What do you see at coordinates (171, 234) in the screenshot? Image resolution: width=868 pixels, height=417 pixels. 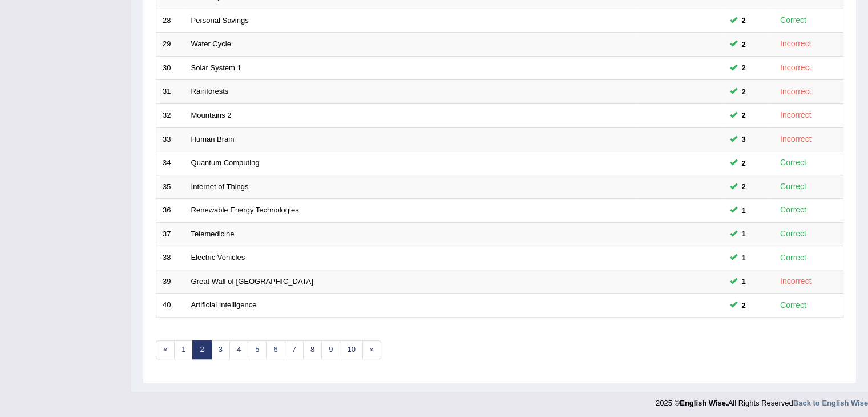 I see `td: 37` at bounding box center [171, 234].